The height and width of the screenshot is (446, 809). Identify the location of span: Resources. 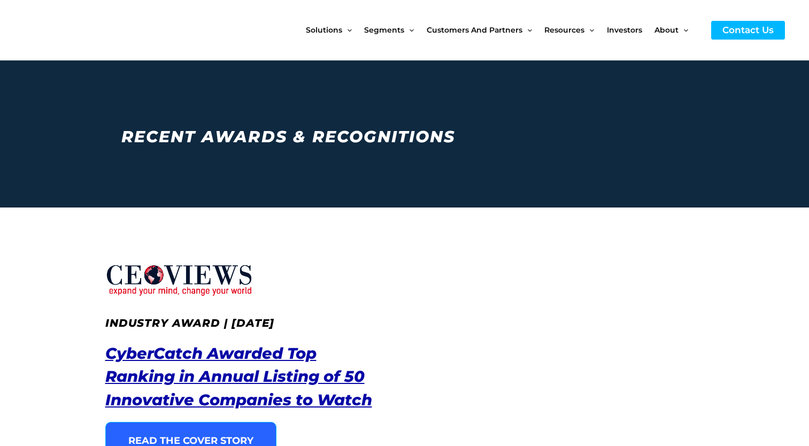
(564, 30).